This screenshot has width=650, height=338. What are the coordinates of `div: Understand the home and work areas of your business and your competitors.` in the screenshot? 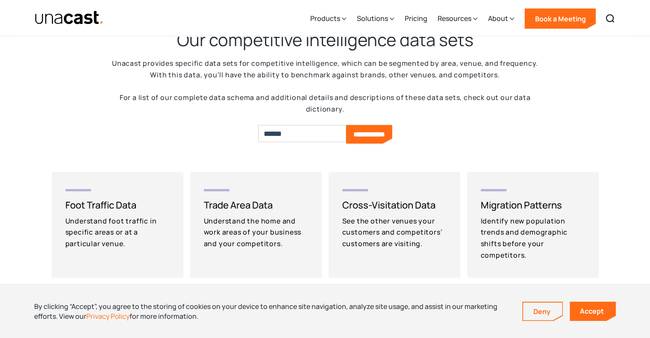 It's located at (258, 233).